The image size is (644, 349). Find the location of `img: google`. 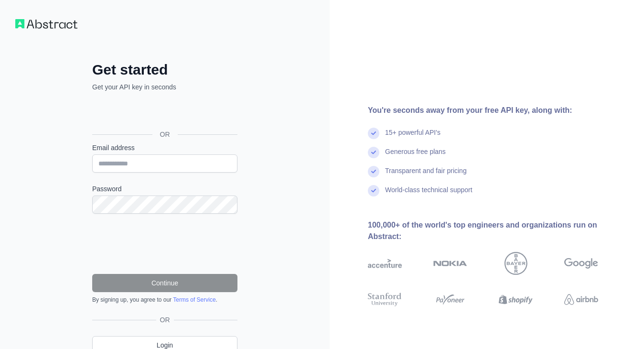

img: google is located at coordinates (581, 263).